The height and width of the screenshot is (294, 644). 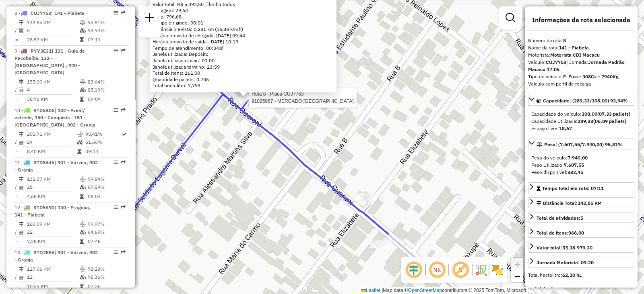 What do you see at coordinates (170, 10) in the screenshot?
I see `span: Cubagem: 29,63` at bounding box center [170, 10].